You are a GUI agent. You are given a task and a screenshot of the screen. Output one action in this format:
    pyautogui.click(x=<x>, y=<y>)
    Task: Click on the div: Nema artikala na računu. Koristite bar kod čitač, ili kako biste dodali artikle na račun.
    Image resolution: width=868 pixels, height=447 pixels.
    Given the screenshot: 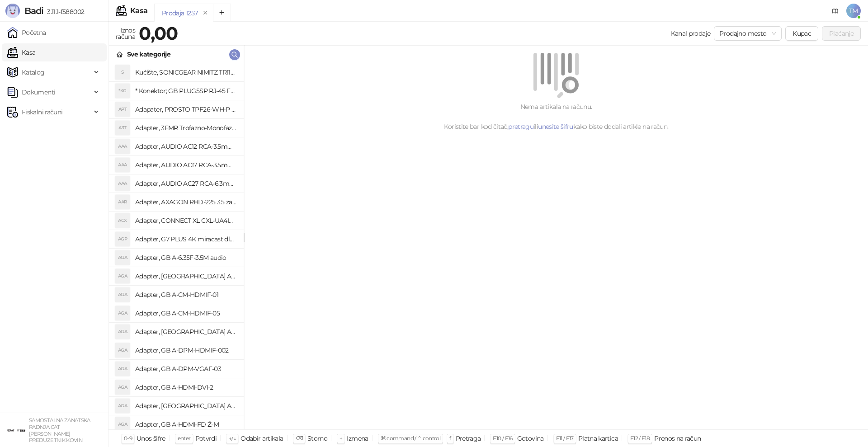 What is the action you would take?
    pyautogui.click(x=556, y=117)
    